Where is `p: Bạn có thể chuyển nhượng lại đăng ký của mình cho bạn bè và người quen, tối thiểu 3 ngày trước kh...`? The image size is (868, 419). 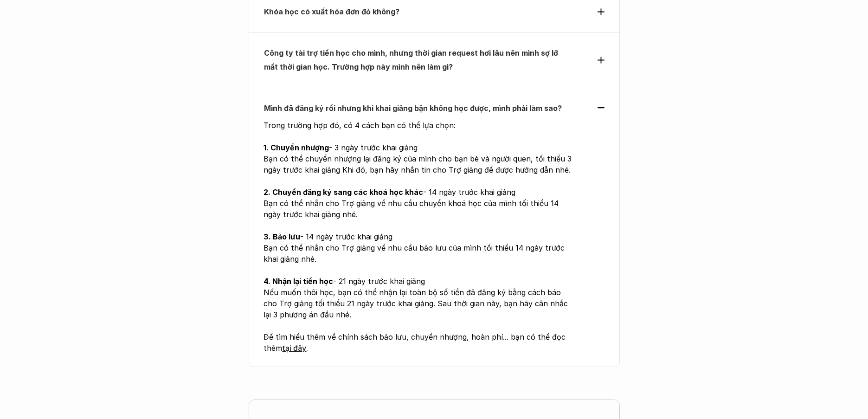 p: Bạn có thể chuyển nhượng lại đăng ký của mình cho bạn bè và người quen, tối thiểu 3 ngày trước kh... is located at coordinates (419, 164).